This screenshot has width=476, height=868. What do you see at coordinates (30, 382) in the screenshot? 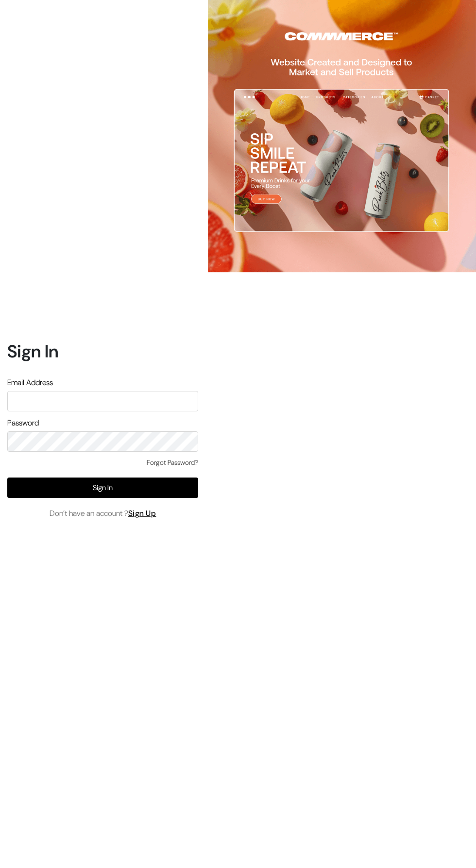
I see `label: Email Address` at bounding box center [30, 382].